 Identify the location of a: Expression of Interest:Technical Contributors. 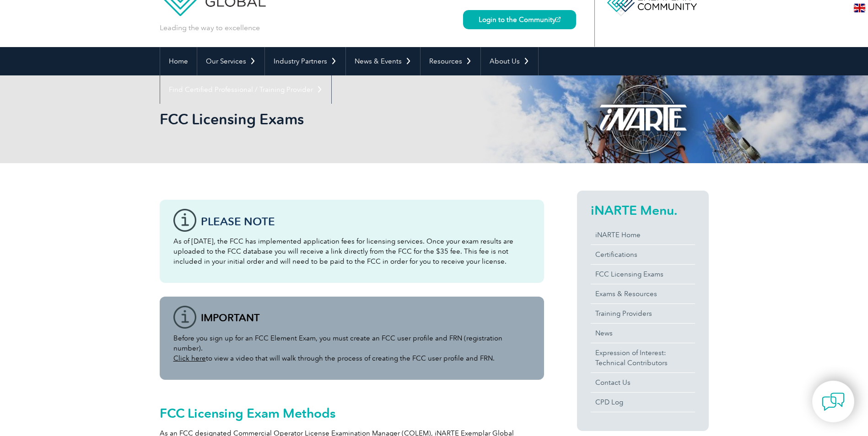
(642, 358).